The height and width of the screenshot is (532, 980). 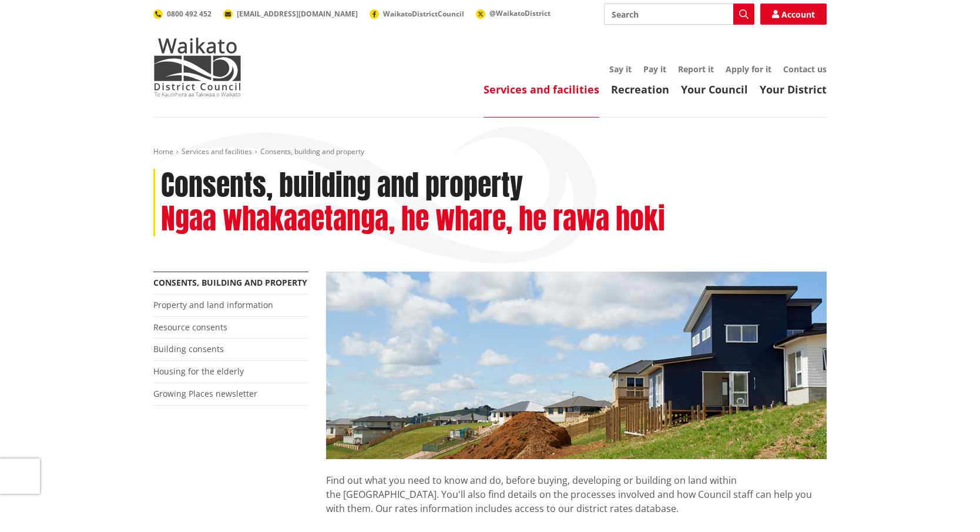 I want to click on img: Land-and-property-landscape, so click(x=576, y=366).